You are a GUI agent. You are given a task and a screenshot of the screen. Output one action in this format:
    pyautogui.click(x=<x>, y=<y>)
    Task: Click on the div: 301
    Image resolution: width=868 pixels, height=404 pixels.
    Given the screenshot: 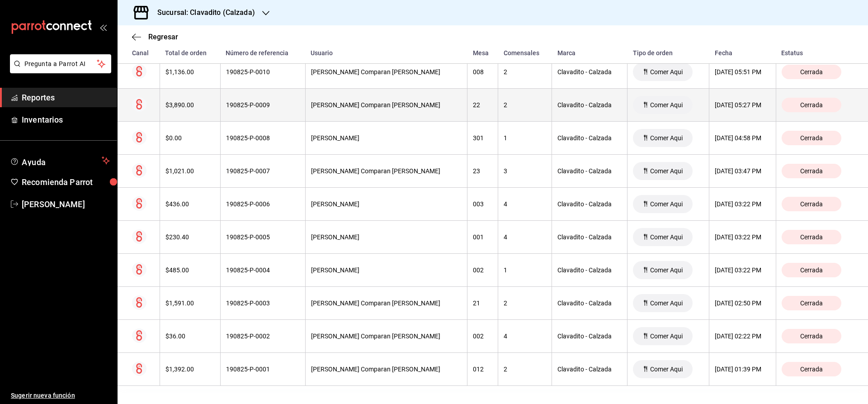 What is the action you would take?
    pyautogui.click(x=482, y=138)
    